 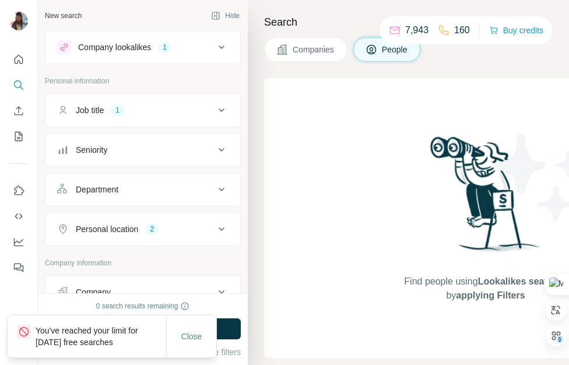 I want to click on div: Seniority, so click(x=92, y=150).